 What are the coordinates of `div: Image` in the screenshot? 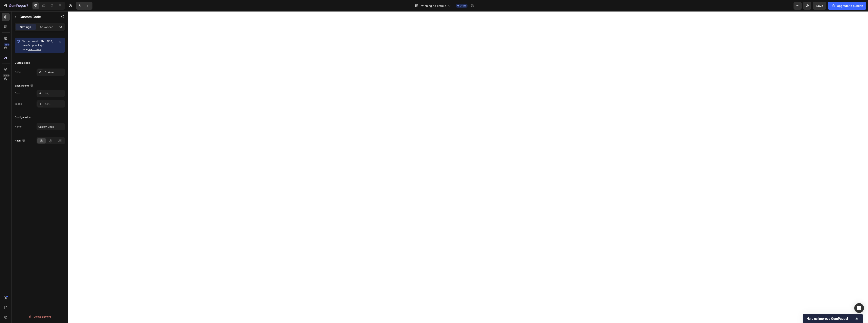 It's located at (18, 104).